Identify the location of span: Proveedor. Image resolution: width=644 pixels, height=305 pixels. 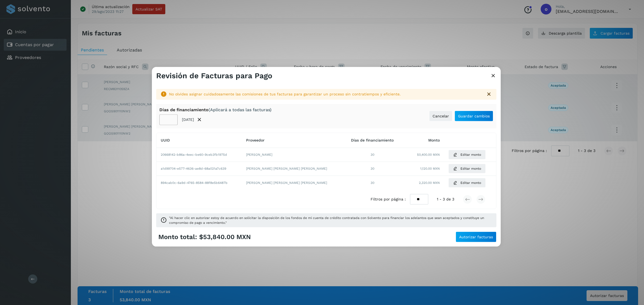
(255, 140).